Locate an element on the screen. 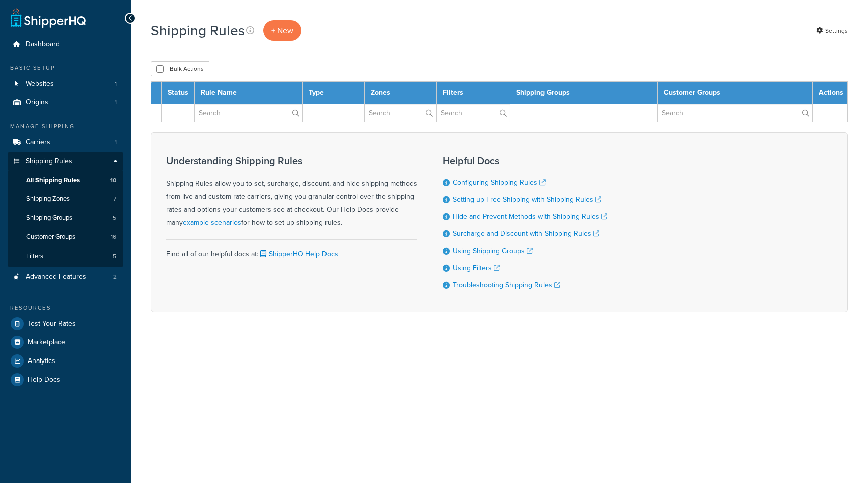 Image resolution: width=868 pixels, height=483 pixels. li: Carriers is located at coordinates (65, 142).